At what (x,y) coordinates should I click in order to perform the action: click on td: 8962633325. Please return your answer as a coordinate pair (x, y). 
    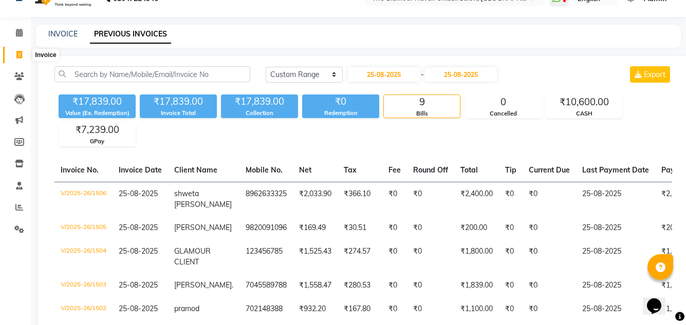
    Looking at the image, I should click on (266, 199).